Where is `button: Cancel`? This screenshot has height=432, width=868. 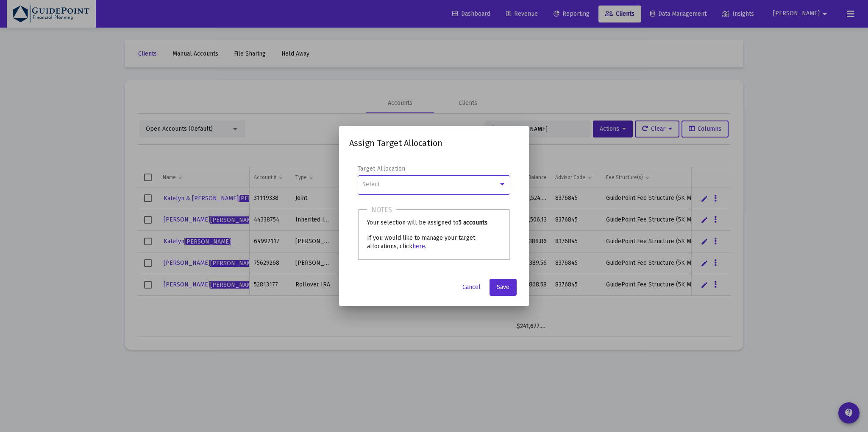 button: Cancel is located at coordinates (471, 287).